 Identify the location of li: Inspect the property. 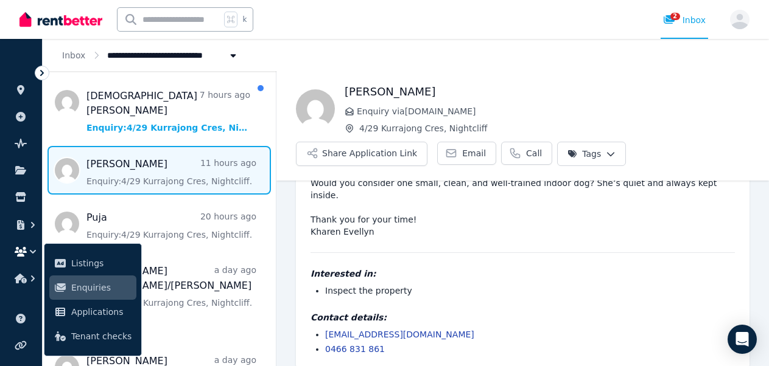
(529, 291).